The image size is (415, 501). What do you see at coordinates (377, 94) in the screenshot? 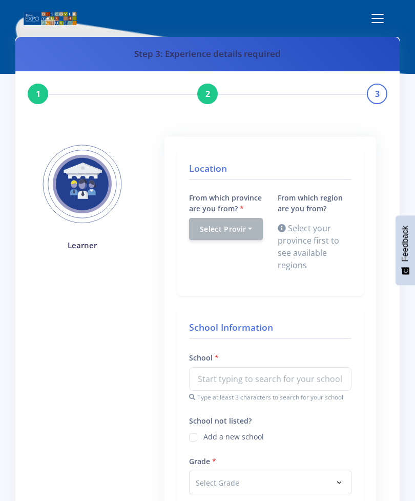
I see `div: 3` at bounding box center [377, 94].